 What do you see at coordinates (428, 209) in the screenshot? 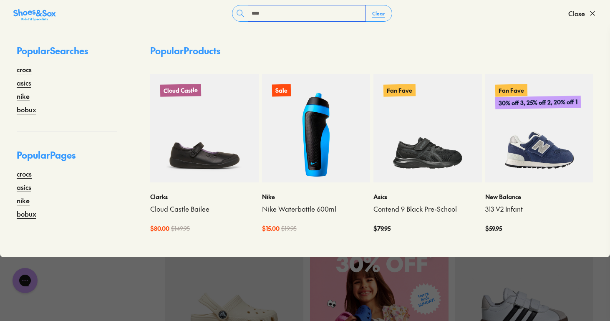
I see `a: Contend 9 Black Pre-School` at bounding box center [428, 209].